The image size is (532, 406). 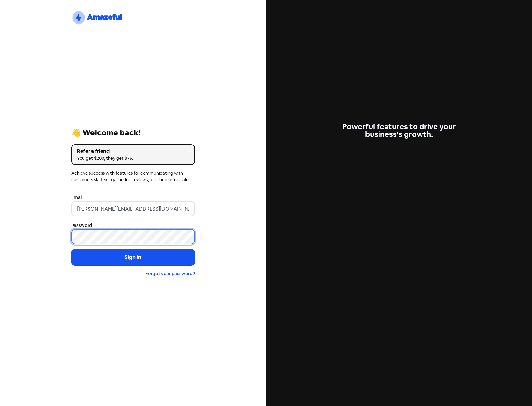 What do you see at coordinates (399, 131) in the screenshot?
I see `div: Powerful features to drive your business's growth.` at bounding box center [399, 131].